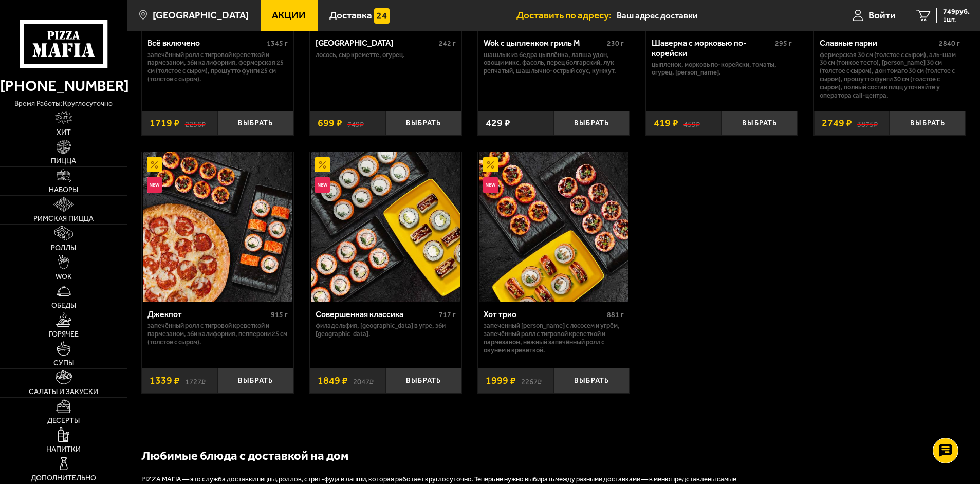  I want to click on s: 749 ₽, so click(356, 124).